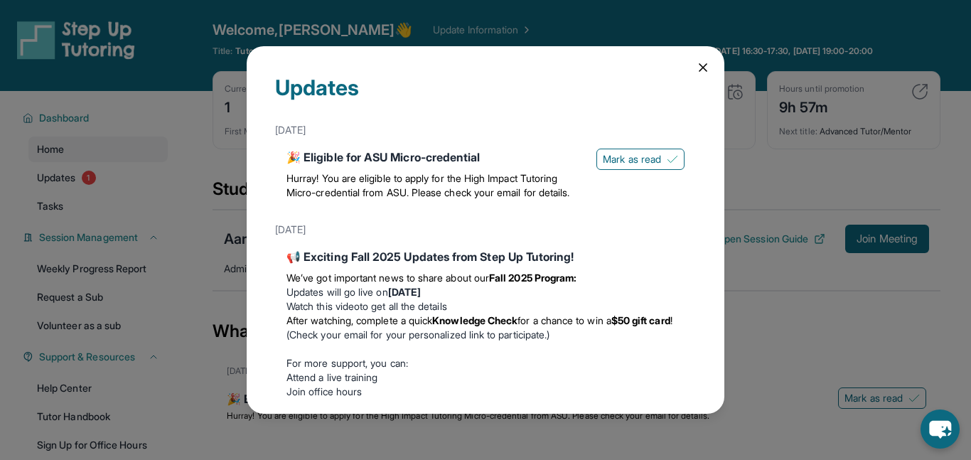 This screenshot has height=460, width=971. I want to click on p: For more support, you can:, so click(486, 363).